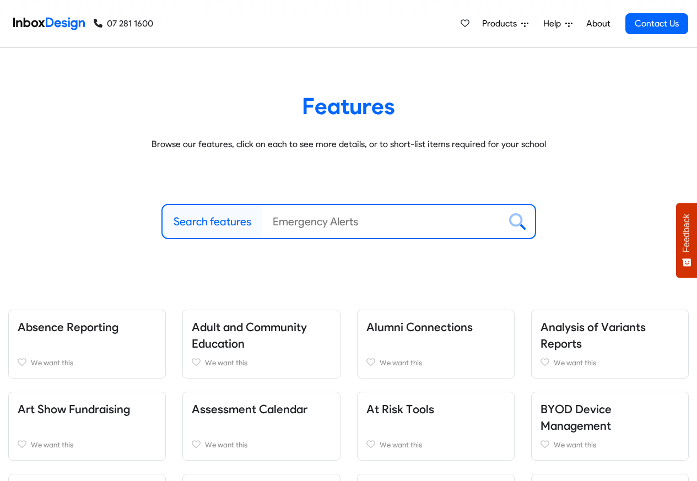 The height and width of the screenshot is (481, 697). Describe the element at coordinates (687, 240) in the screenshot. I see `button: Feedback - Show survey` at that location.